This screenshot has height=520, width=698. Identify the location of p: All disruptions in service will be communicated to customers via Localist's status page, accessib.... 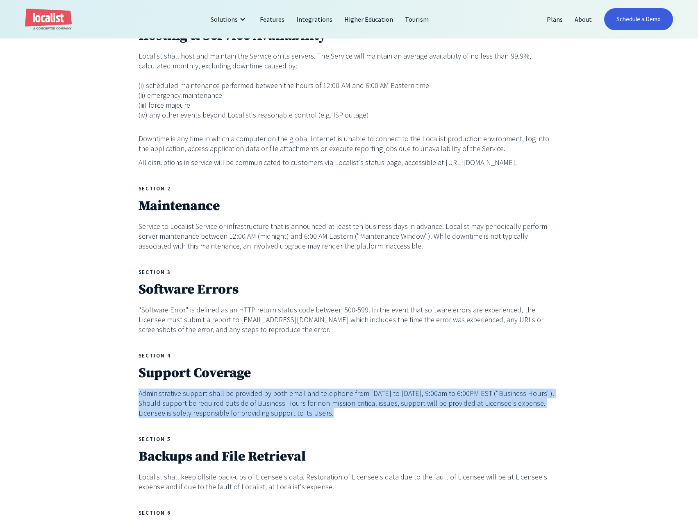
(349, 163).